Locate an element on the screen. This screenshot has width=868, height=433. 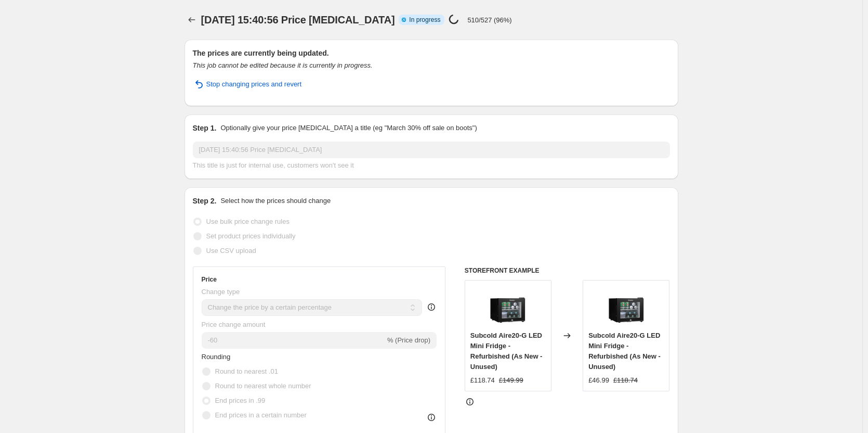
strike: £118.74 is located at coordinates (625, 380).